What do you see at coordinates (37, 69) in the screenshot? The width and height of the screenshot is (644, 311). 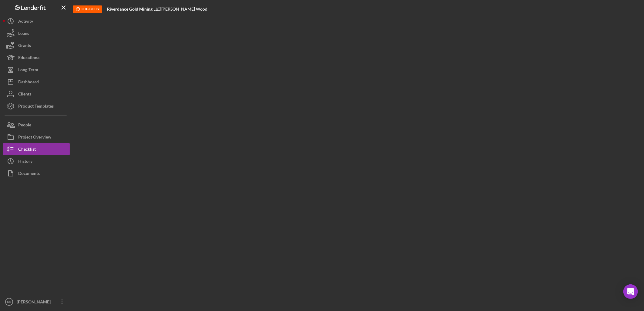 I see `a: Long-Term` at bounding box center [37, 69].